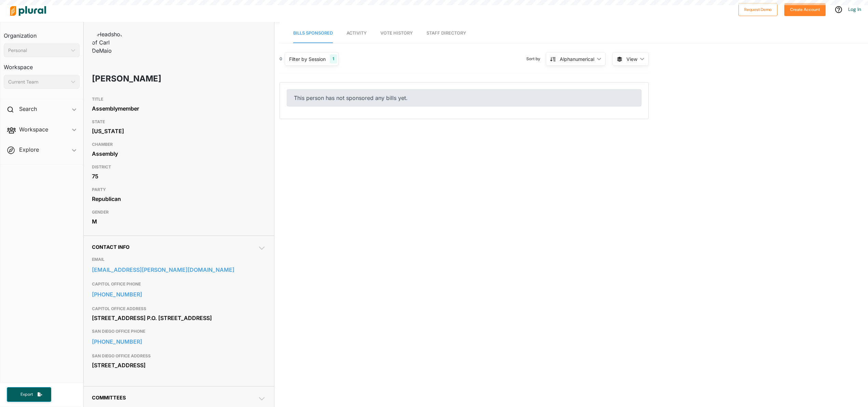  Describe the element at coordinates (464, 98) in the screenshot. I see `div: This person has not sponsored any bills yet.` at that location.